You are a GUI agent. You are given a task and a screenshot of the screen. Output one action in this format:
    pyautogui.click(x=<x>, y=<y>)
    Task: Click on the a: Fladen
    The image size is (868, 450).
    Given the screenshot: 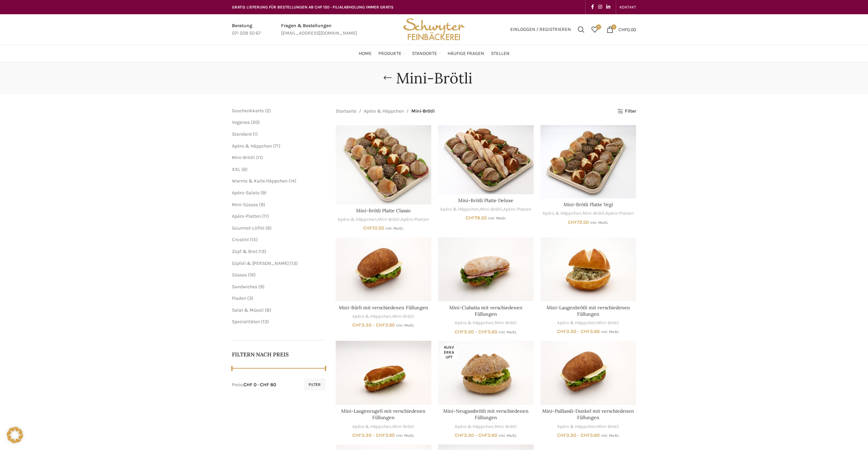 What is the action you would take?
    pyautogui.click(x=239, y=298)
    